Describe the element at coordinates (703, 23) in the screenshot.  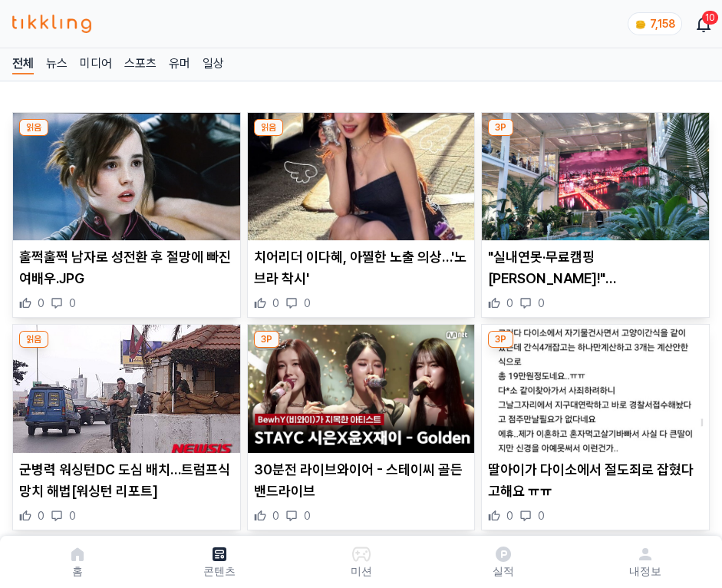
I see `a: 10` at that location.